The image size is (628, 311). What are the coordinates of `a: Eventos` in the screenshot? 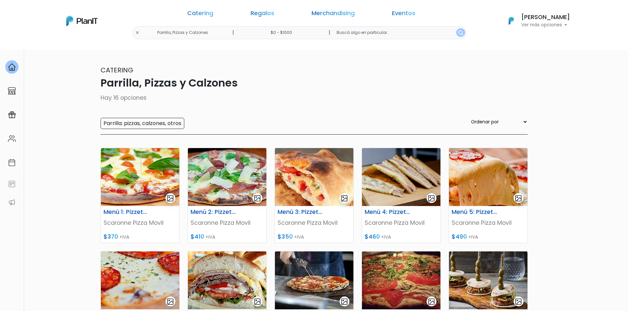 It's located at (403, 14).